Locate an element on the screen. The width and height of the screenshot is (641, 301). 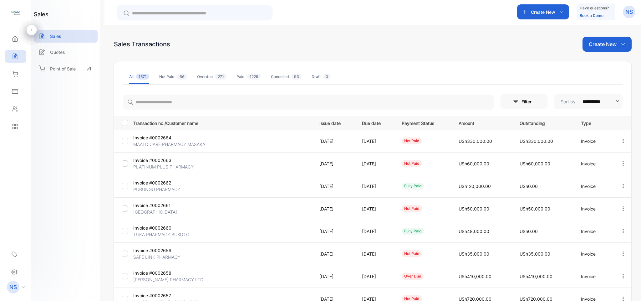
span: 271 is located at coordinates (221, 76).